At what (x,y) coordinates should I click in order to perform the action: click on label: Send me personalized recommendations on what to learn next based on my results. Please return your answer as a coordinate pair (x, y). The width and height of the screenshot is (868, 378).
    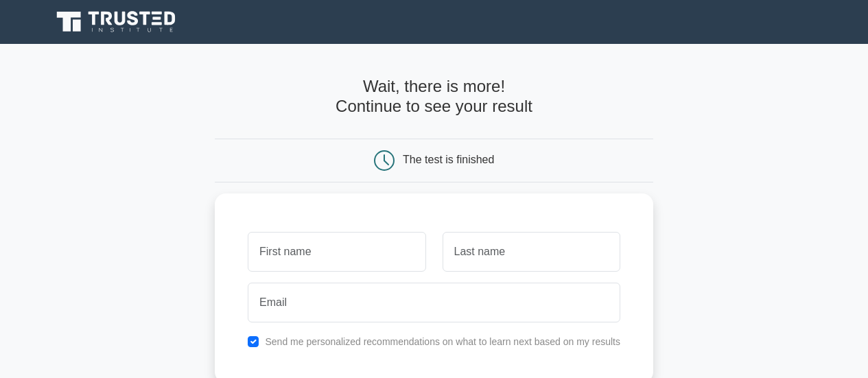
    Looking at the image, I should click on (443, 342).